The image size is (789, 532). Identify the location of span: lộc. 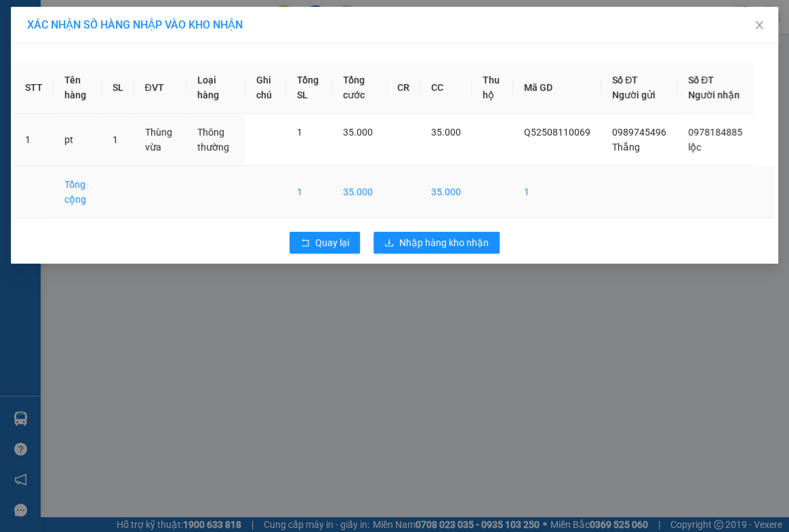
(695, 147).